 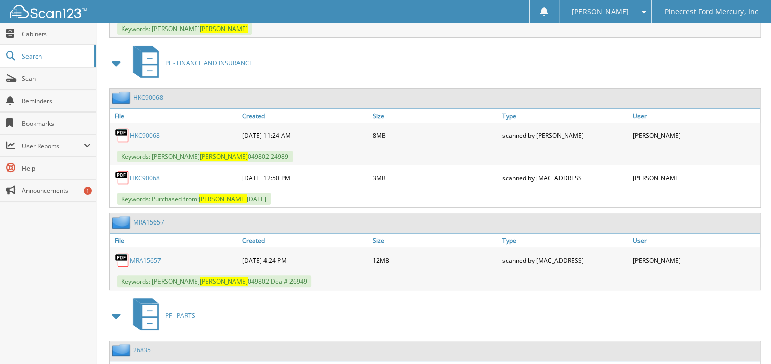 What do you see at coordinates (711, 12) in the screenshot?
I see `span: Pinecrest Ford Mercury, Inc` at bounding box center [711, 12].